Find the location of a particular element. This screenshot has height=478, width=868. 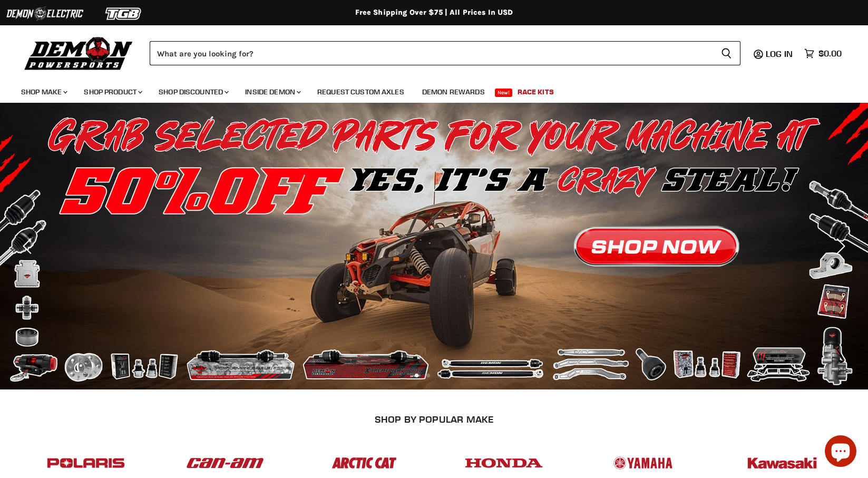

a: $0.00 is located at coordinates (823, 53).